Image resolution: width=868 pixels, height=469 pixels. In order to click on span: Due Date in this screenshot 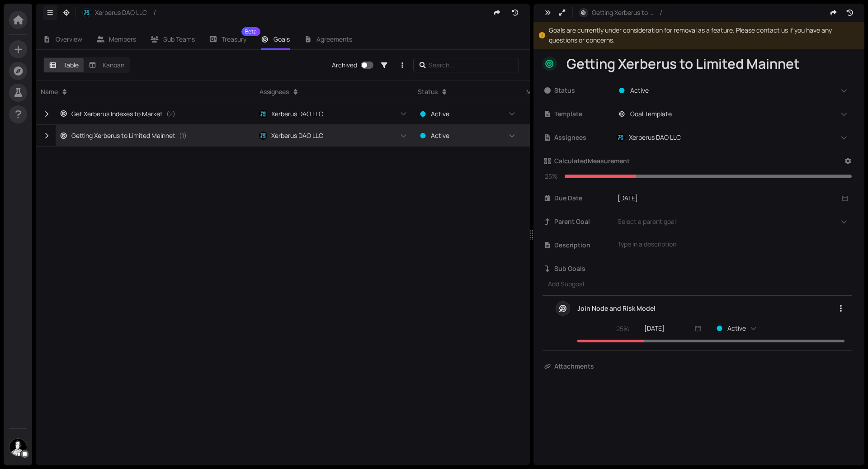, I will do `click(583, 198)`.